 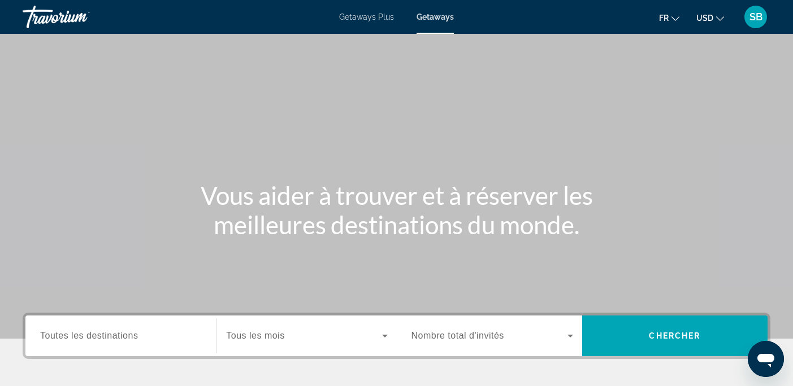 I want to click on span: Toutes les destinations, so click(x=89, y=336).